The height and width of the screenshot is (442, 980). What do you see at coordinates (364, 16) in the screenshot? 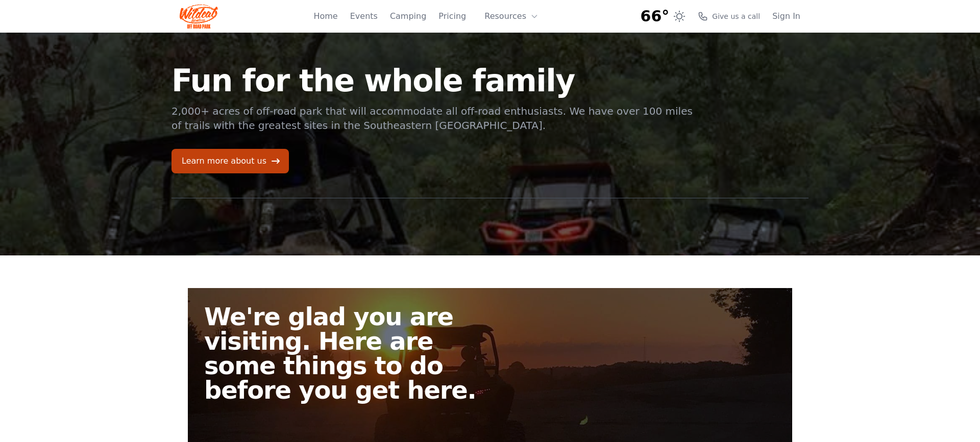
I see `a: Events` at bounding box center [364, 16].